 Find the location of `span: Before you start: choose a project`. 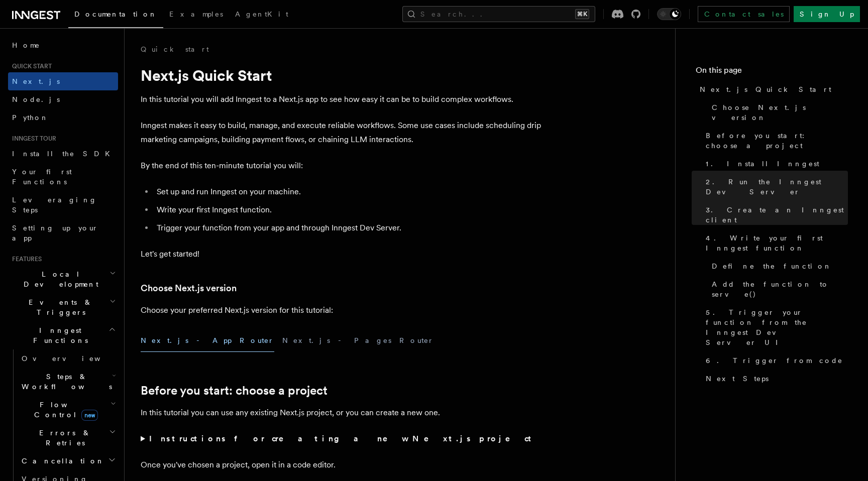

span: Before you start: choose a project is located at coordinates (777, 140).